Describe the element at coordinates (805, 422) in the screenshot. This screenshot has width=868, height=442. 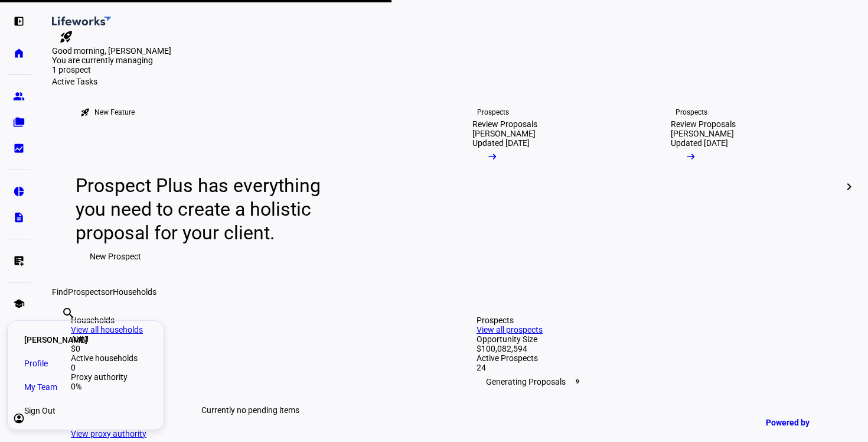
I see `a: Powered by` at that location.